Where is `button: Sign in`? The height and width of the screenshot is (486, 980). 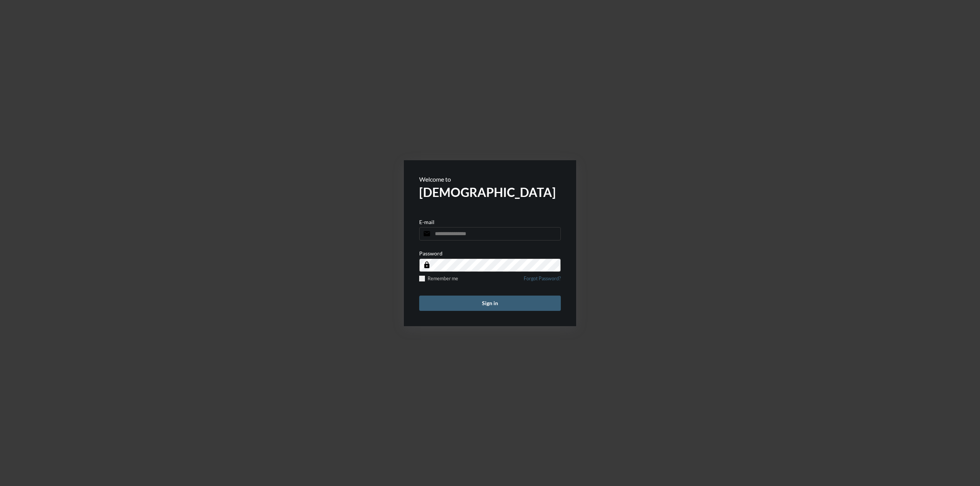
button: Sign in is located at coordinates (490, 303).